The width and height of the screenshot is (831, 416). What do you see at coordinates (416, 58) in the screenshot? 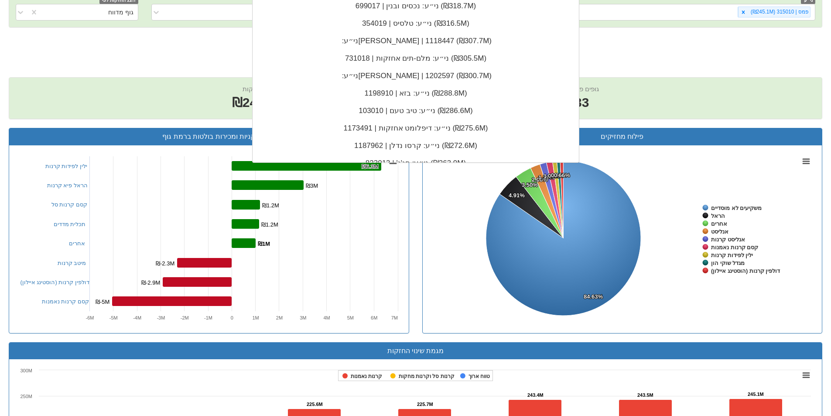
I see `div: ני״ע: ‏מלם-תים אחזקות | 731018 ‎(₪305.5M)‎` at bounding box center [416, 58].